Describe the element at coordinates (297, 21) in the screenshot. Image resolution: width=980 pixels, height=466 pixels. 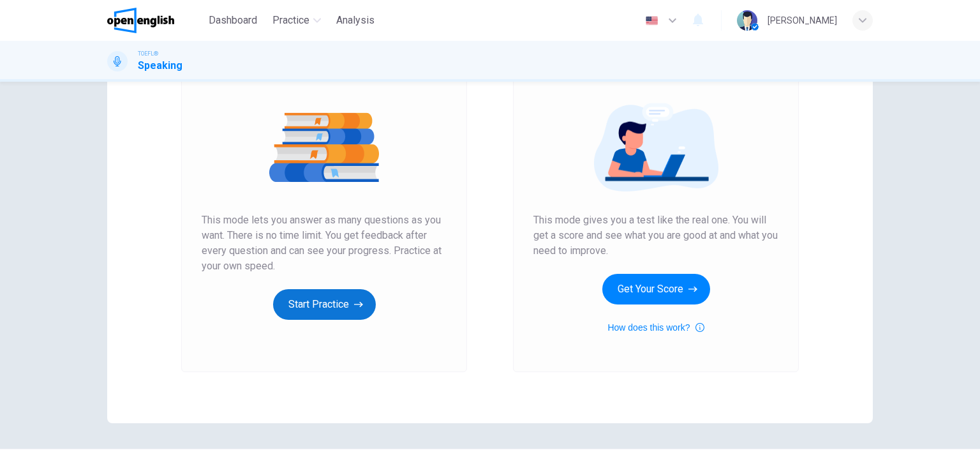
I see `button: Practice` at that location.